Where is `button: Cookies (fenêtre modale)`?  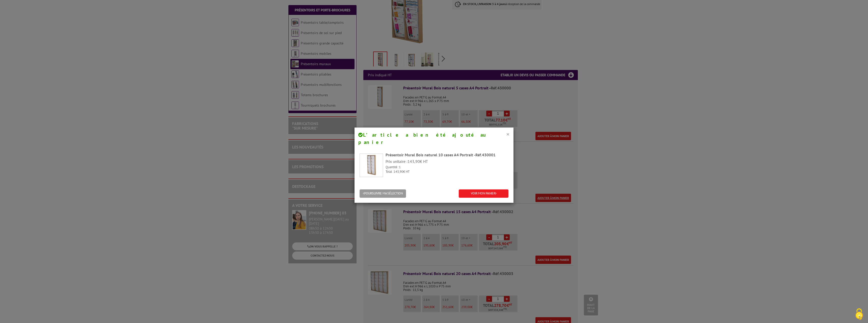
button: Cookies (fenêtre modale) is located at coordinates (859, 314).